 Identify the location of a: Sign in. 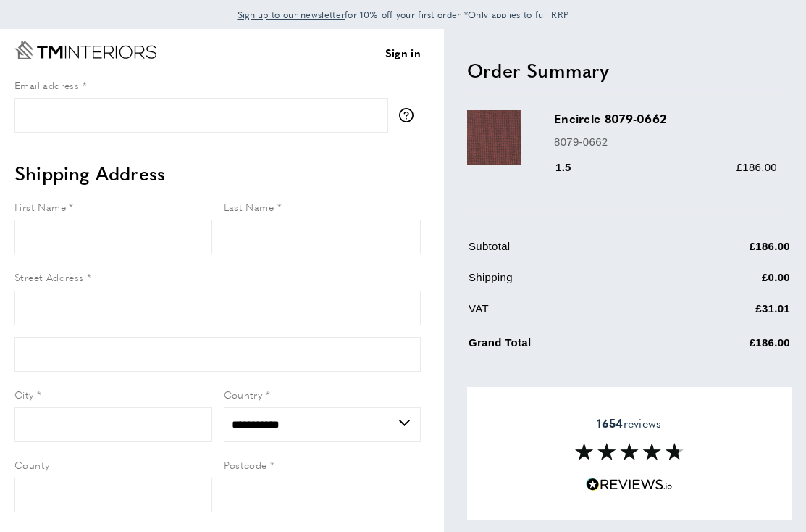
(403, 53).